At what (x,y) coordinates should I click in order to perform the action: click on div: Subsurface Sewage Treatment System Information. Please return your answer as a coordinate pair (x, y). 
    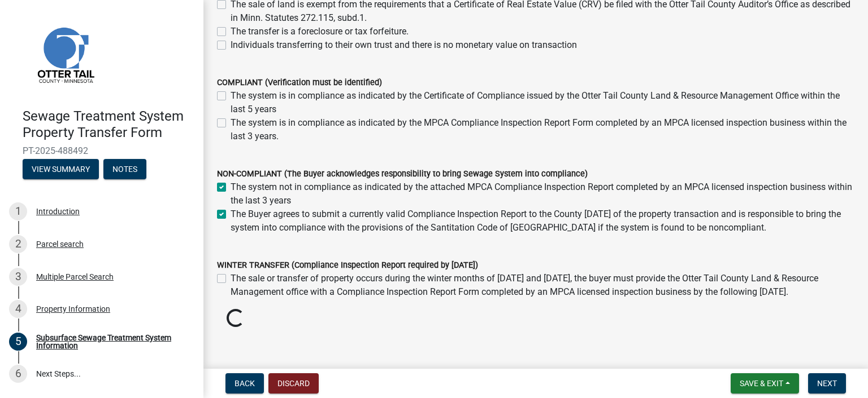
    Looking at the image, I should click on (111, 342).